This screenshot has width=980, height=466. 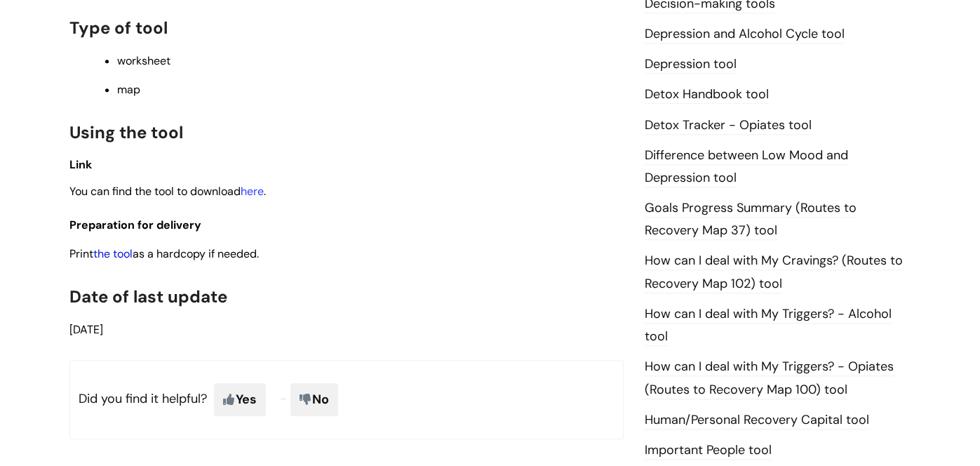 What do you see at coordinates (148, 296) in the screenshot?
I see `span: Date of last update` at bounding box center [148, 296].